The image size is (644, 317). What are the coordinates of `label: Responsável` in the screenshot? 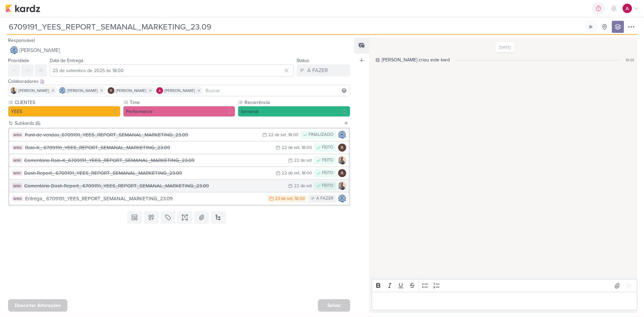 It's located at (21, 40).